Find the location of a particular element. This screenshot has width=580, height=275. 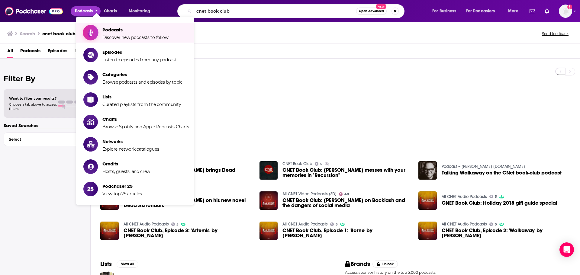

div: Open Intercom Messenger is located at coordinates (566, 250).